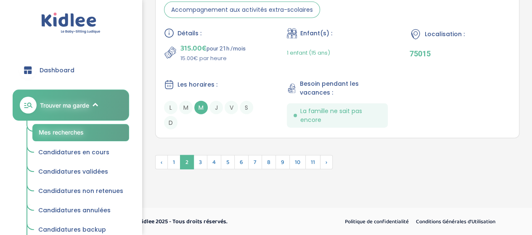  Describe the element at coordinates (326, 162) in the screenshot. I see `span: Suivant »` at that location.